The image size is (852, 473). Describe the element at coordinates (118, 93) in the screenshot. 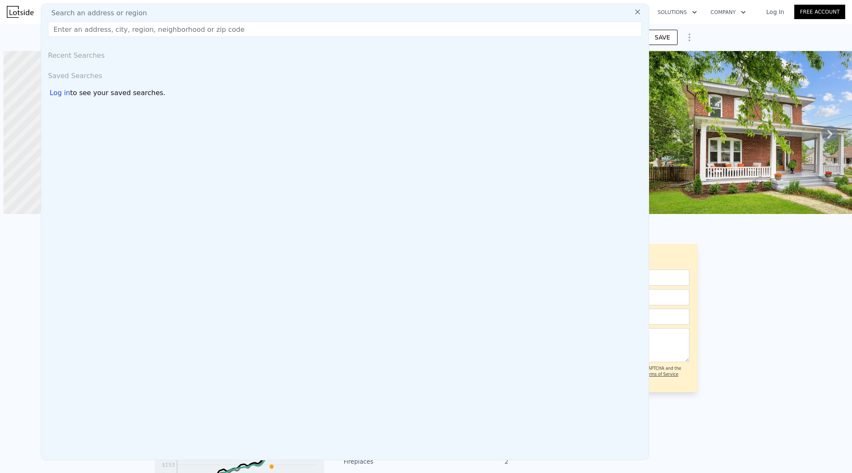

I see `span: to see your saved searches.` at that location.